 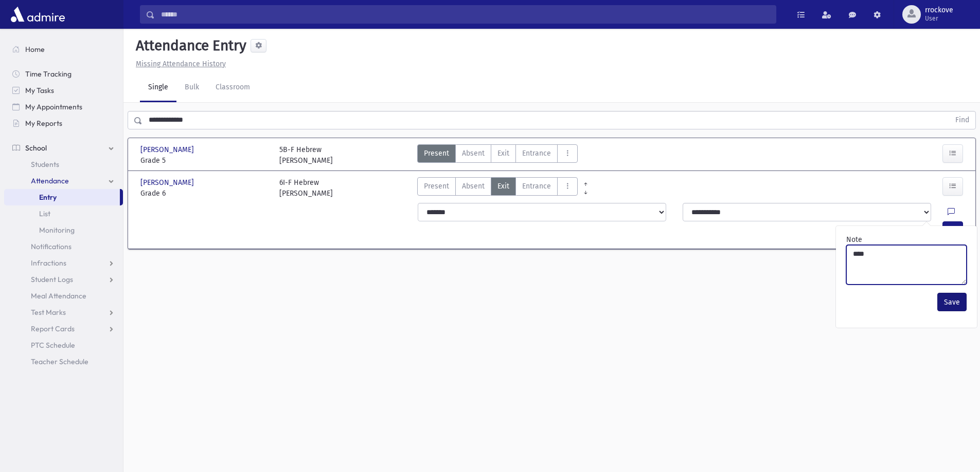 What do you see at coordinates (189, 46) in the screenshot?
I see `h5: Attendance Entry` at bounding box center [189, 46].